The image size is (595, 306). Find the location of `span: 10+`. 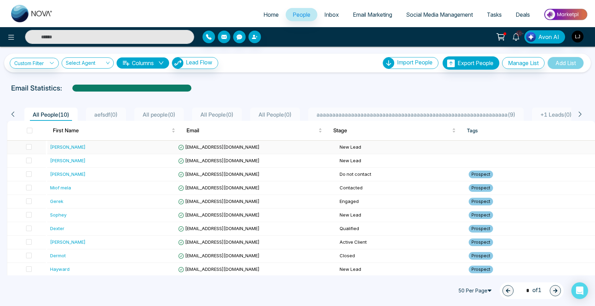

span: 10+ is located at coordinates (519, 33).